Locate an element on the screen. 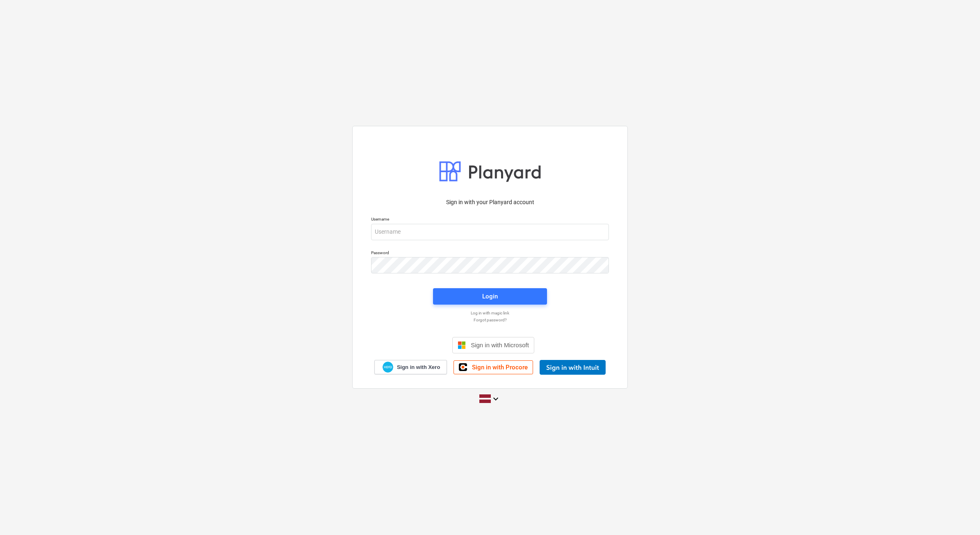  input: Username is located at coordinates (490, 232).